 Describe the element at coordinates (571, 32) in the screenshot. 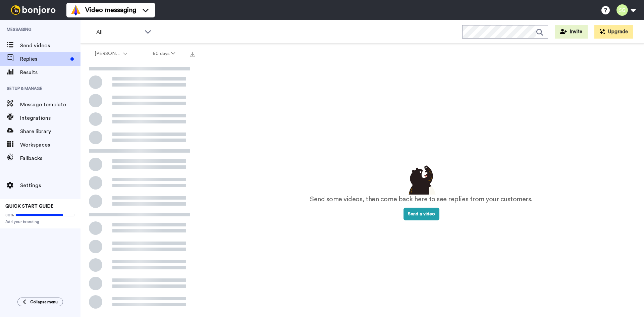

I see `button: Invite` at that location.